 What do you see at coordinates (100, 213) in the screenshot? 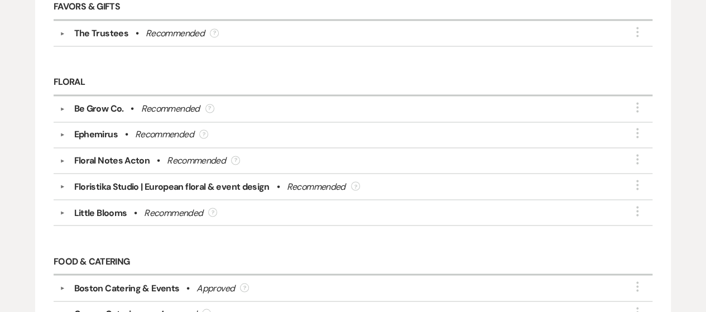
I see `div: Little Blooms` at bounding box center [100, 213].